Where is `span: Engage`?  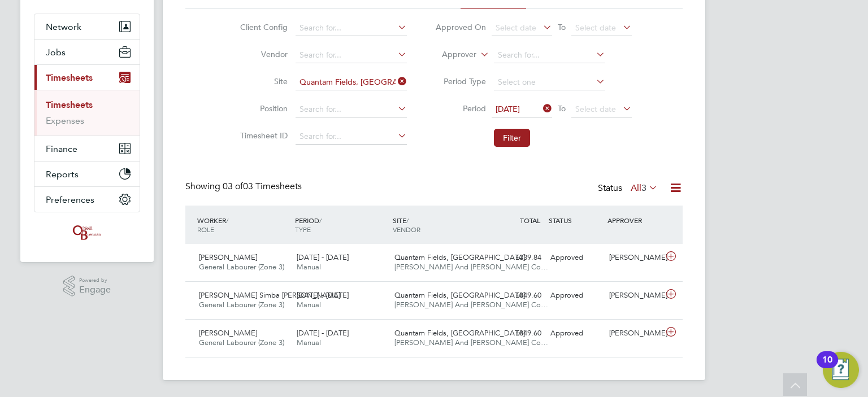 span: Engage is located at coordinates (95, 290).